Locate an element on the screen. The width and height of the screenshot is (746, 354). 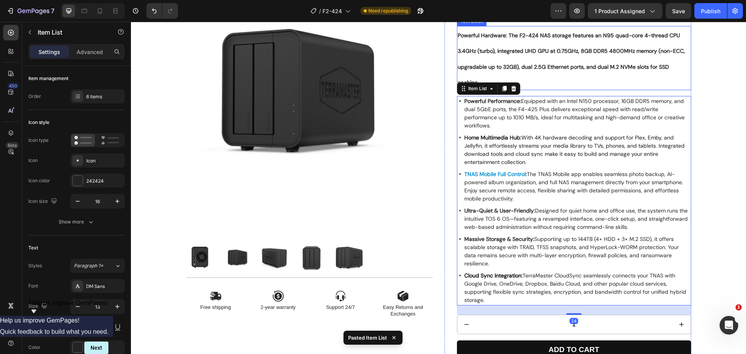
span: Supporting up to 144TB (4× HDD + 3× M.2 SSD), it offers scalable storage with TRAID, TFSS snapsho... is located at coordinates (441, 229).